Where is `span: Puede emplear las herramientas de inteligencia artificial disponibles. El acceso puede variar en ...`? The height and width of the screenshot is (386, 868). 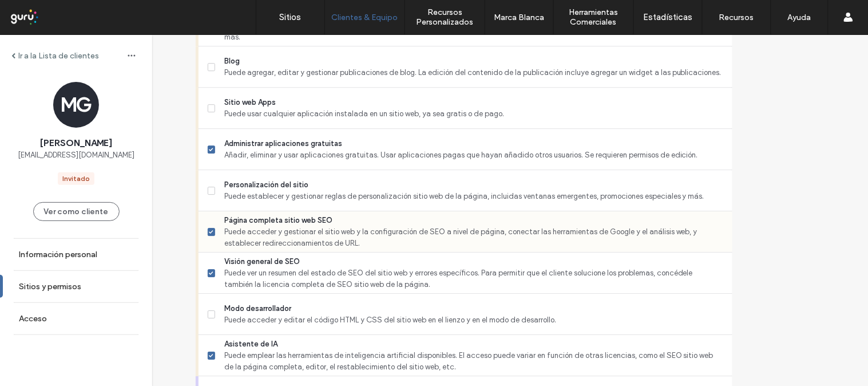
span: Puede emplear las herramientas de inteligencia artificial disponibles. El acceso puede variar en ... is located at coordinates (473, 361).